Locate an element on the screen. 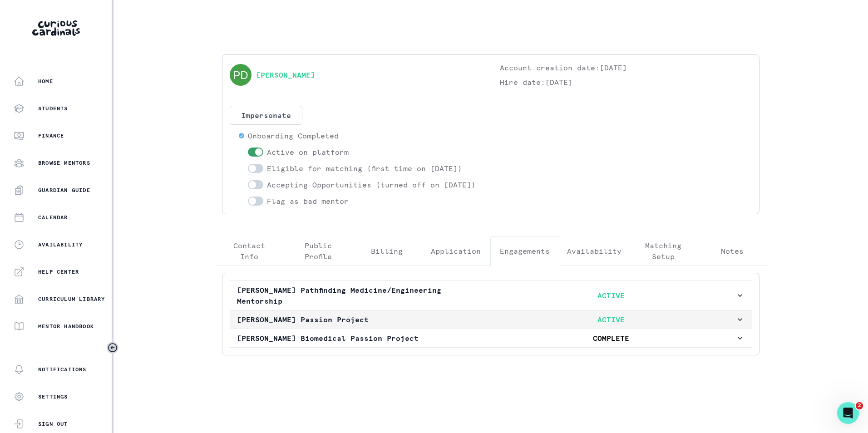 This screenshot has width=868, height=433. p: Curriculum Library is located at coordinates (72, 299).